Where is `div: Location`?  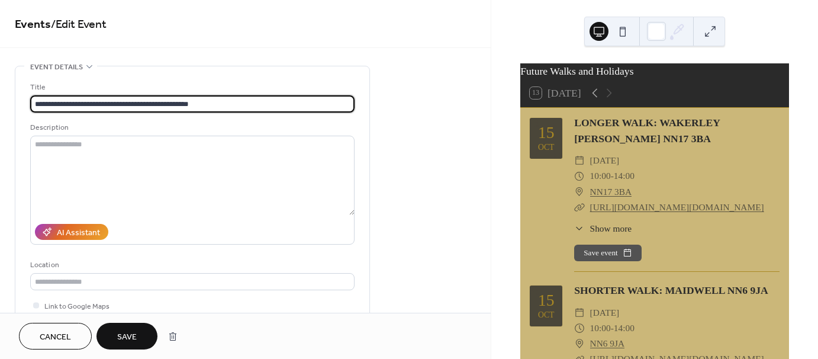
div: Location is located at coordinates (191, 265).